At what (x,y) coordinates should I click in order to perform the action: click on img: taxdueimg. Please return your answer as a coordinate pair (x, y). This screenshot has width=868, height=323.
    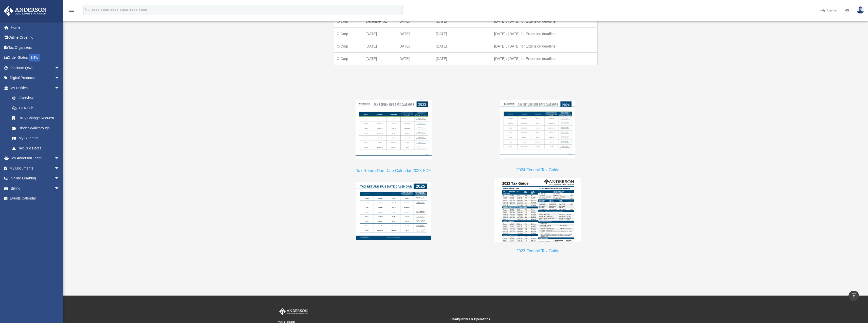
    Looking at the image, I should click on (394, 130).